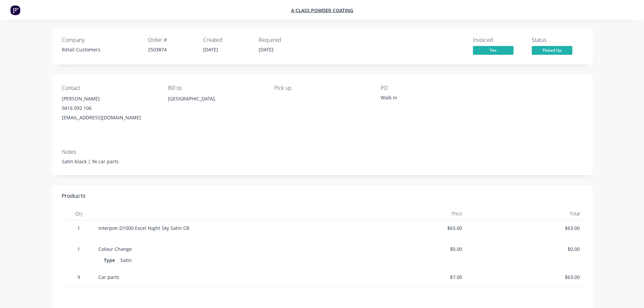 Image resolution: width=644 pixels, height=308 pixels. Describe the element at coordinates (422, 99) in the screenshot. I see `div: Walk in` at that location.